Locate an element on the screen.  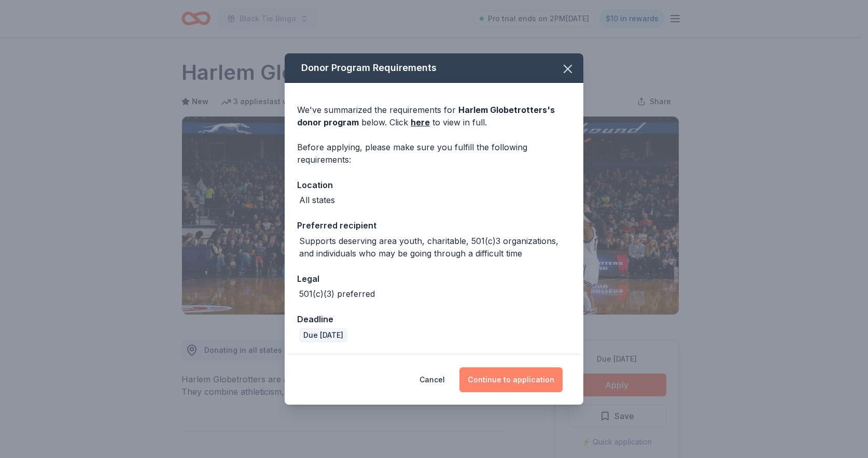
div: All states is located at coordinates (317, 200).